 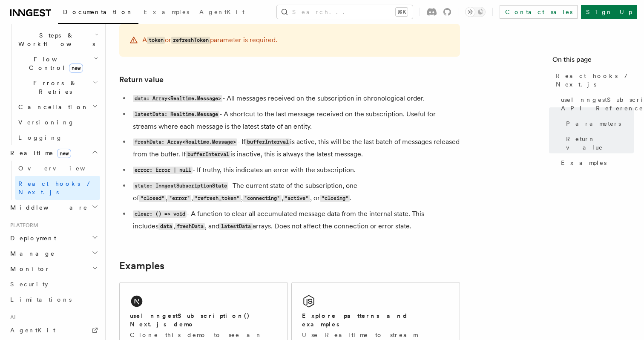 What do you see at coordinates (58, 87) in the screenshot?
I see `button: Errors & Retries` at bounding box center [58, 87].